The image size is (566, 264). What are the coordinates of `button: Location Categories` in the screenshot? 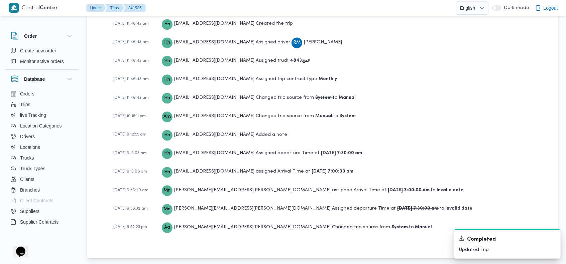 It's located at (42, 126).